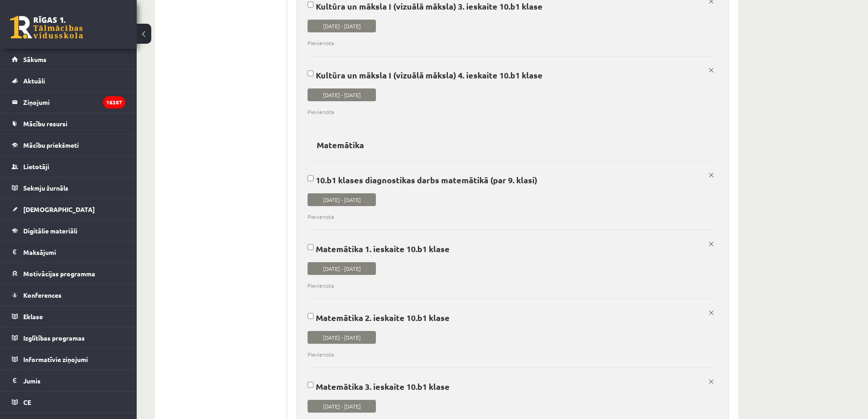 The width and height of the screenshot is (868, 419). I want to click on span: Konferences, so click(43, 295).